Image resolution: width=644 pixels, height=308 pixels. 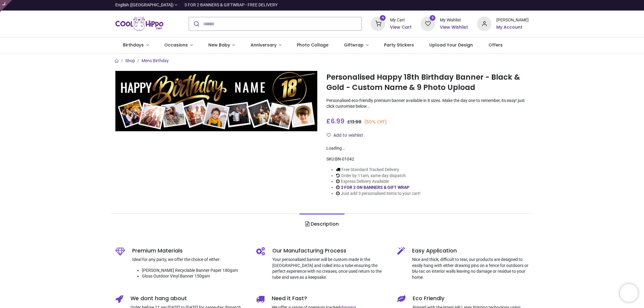 I want to click on img: Cool Hippo, so click(x=140, y=24).